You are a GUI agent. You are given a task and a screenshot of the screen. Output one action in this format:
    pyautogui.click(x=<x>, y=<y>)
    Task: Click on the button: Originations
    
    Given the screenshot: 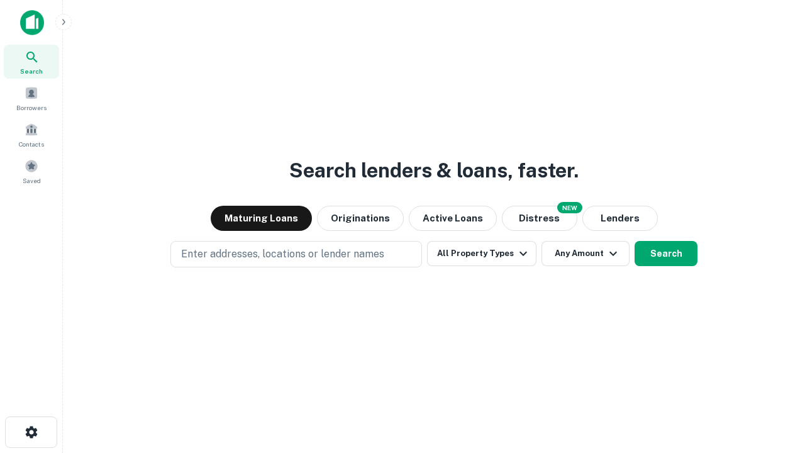 What is the action you would take?
    pyautogui.click(x=360, y=218)
    